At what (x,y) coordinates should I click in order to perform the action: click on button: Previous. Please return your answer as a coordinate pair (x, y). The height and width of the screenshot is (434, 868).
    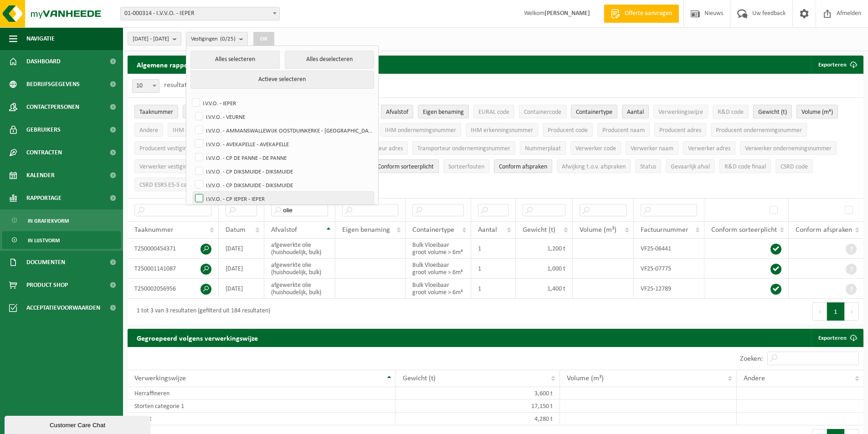
    Looking at the image, I should click on (820, 312).